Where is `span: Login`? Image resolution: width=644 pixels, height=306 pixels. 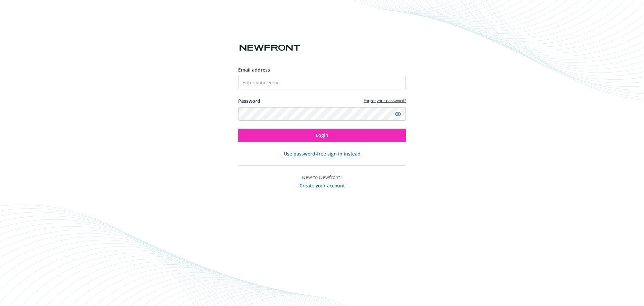
span: Login is located at coordinates (322, 135).